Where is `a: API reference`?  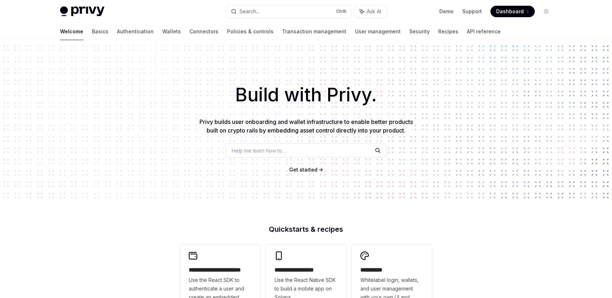
a: API reference is located at coordinates (484, 31).